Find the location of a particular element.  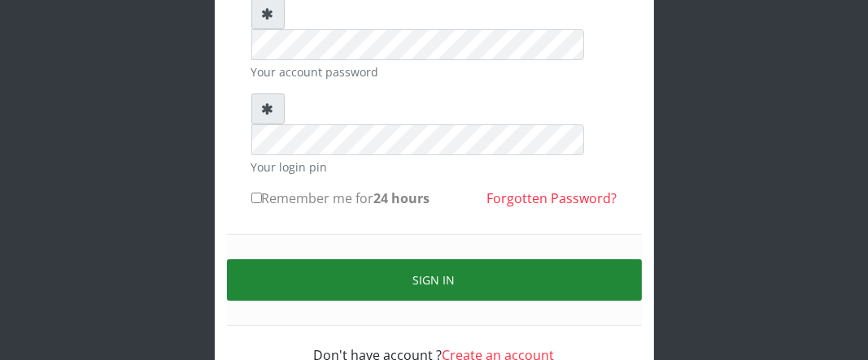

input: Remember me for24 hours is located at coordinates (256, 197).